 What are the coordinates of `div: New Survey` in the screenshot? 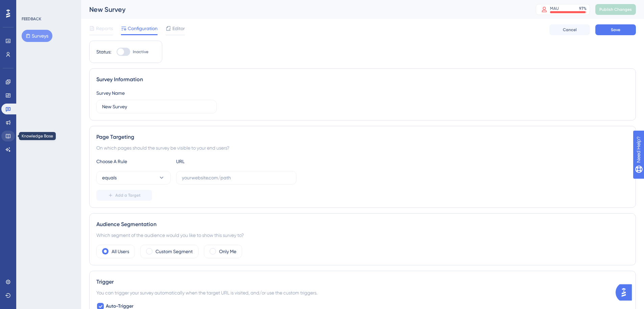 It's located at (304, 9).